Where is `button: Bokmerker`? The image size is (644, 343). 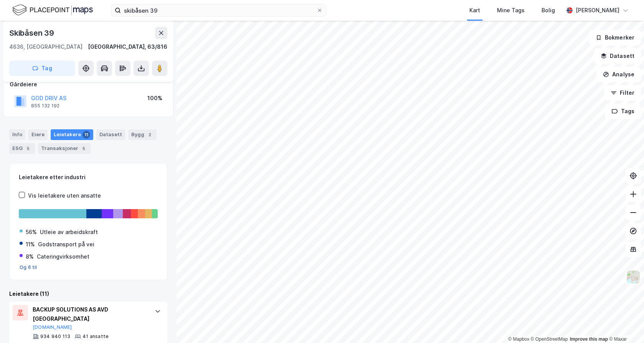
button: Bokmerker is located at coordinates (615, 38).